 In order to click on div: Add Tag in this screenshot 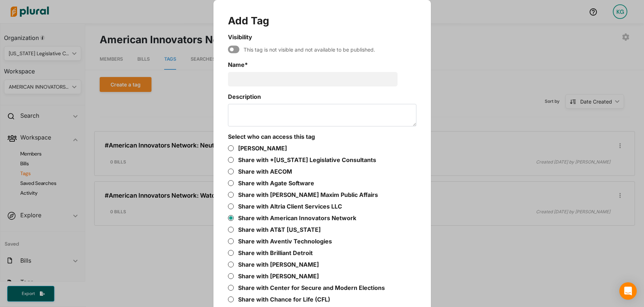, I will do `click(322, 21)`.